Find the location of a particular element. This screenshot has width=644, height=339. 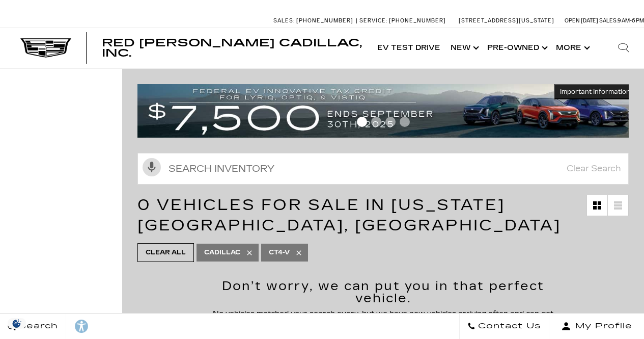

a: New is located at coordinates (464, 48).